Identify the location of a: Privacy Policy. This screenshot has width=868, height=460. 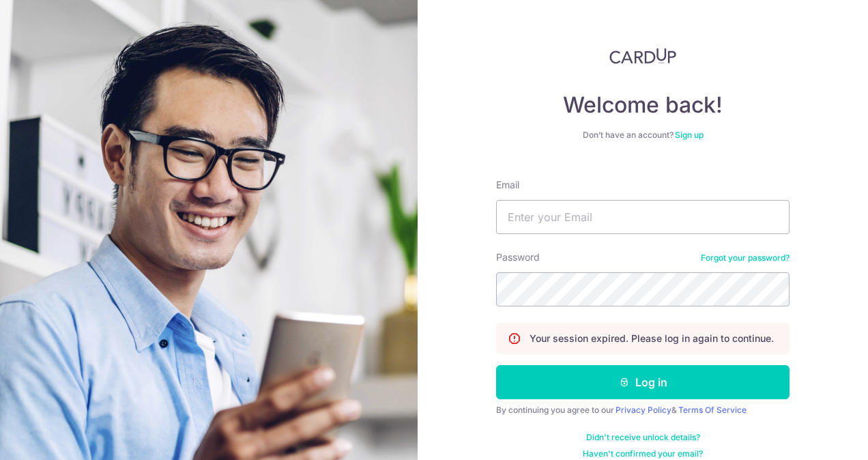
(644, 409).